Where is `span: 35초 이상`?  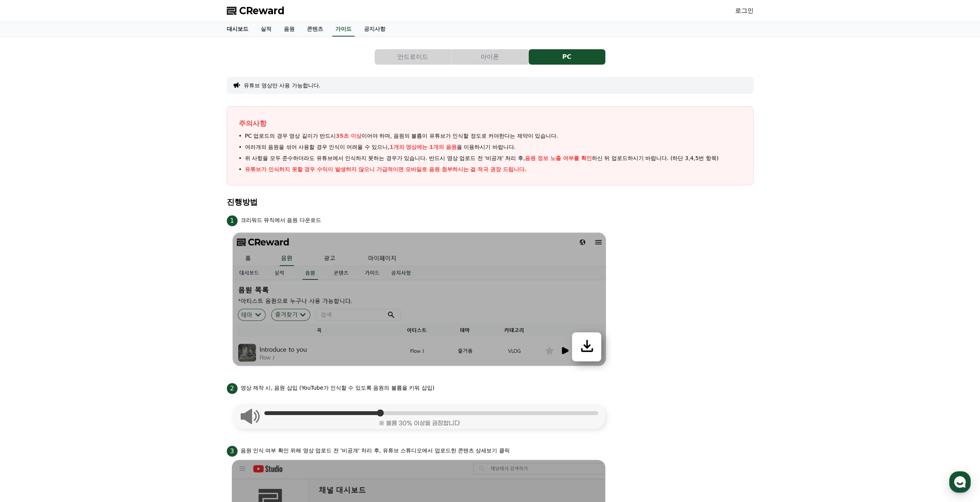
span: 35초 이상 is located at coordinates (348, 135).